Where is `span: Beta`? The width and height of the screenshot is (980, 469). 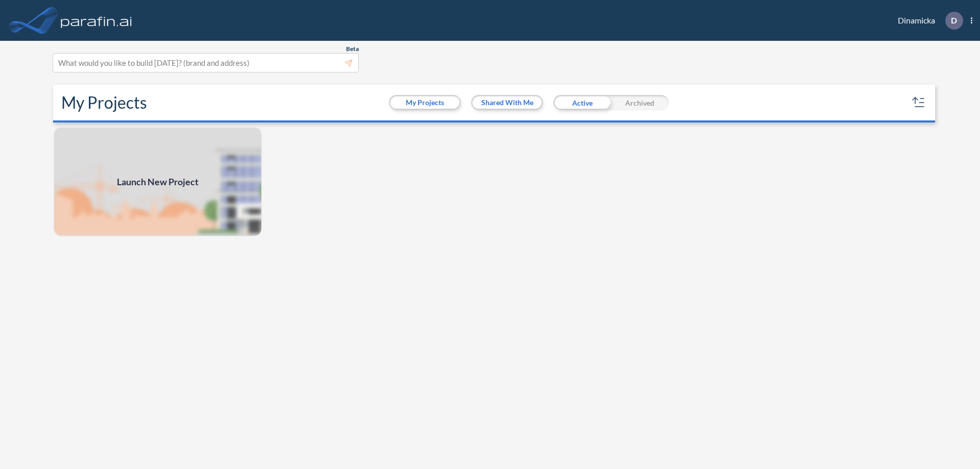 span: Beta is located at coordinates (352, 49).